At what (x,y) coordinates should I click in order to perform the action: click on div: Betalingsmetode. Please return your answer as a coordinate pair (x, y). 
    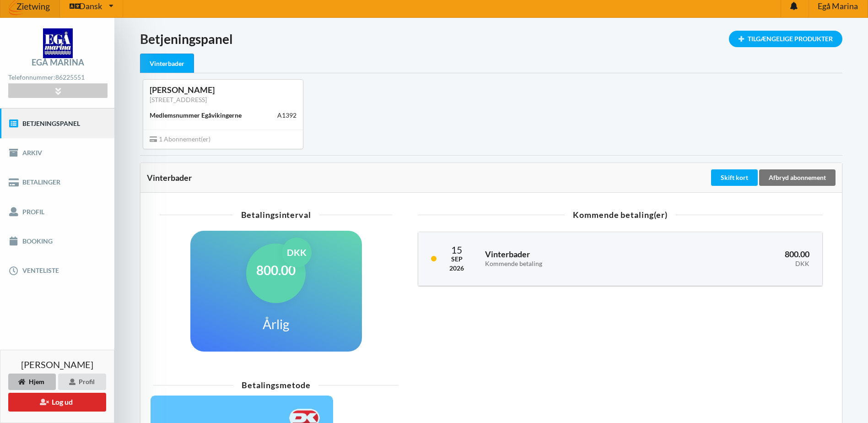
    Looking at the image, I should click on (276, 385).